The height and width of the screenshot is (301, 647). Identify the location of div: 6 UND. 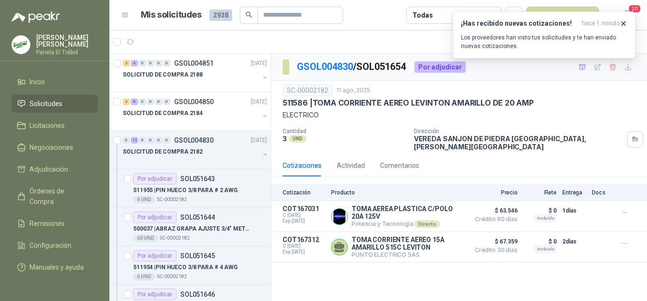
(144, 277).